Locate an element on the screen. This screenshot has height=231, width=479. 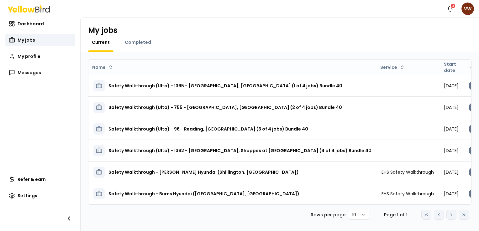
th: Start date is located at coordinates (451, 67).